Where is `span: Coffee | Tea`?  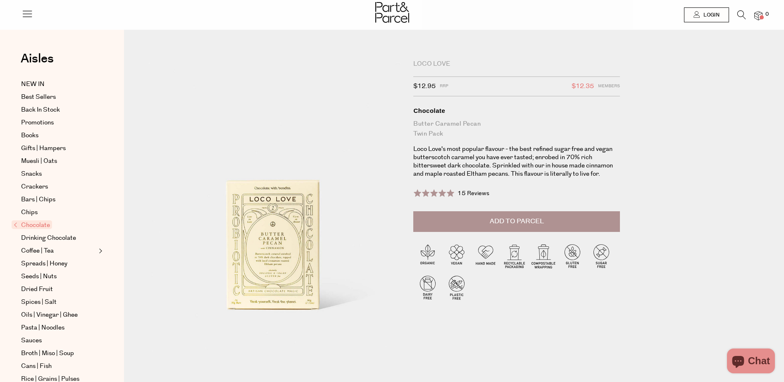 span: Coffee | Tea is located at coordinates (37, 251).